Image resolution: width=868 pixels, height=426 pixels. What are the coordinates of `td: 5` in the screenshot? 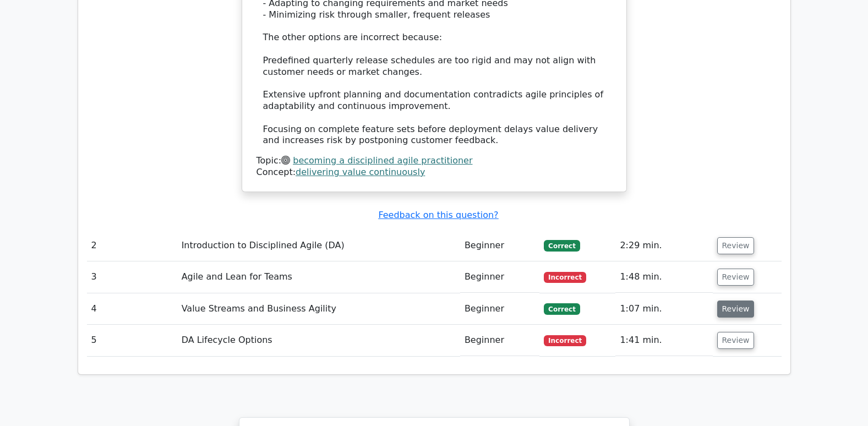 It's located at (132, 340).